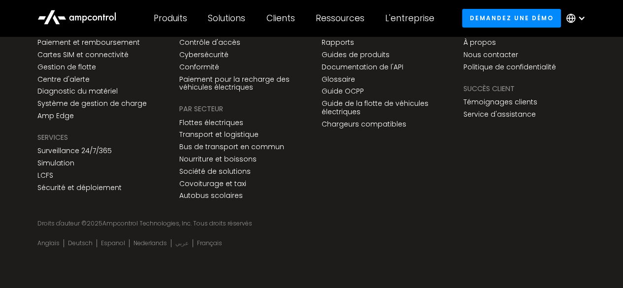 This screenshot has width=623, height=288. Describe the element at coordinates (48, 243) in the screenshot. I see `a: Anglais` at that location.